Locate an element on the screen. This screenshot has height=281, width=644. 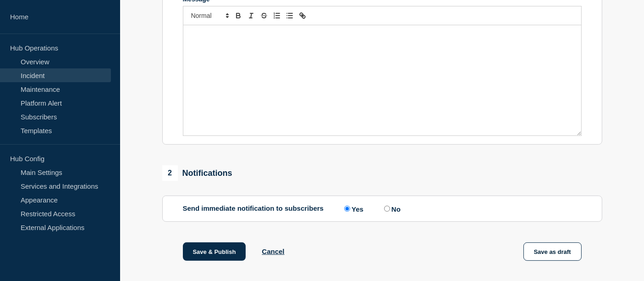
button: Toggle bulleted list is located at coordinates (289, 16).